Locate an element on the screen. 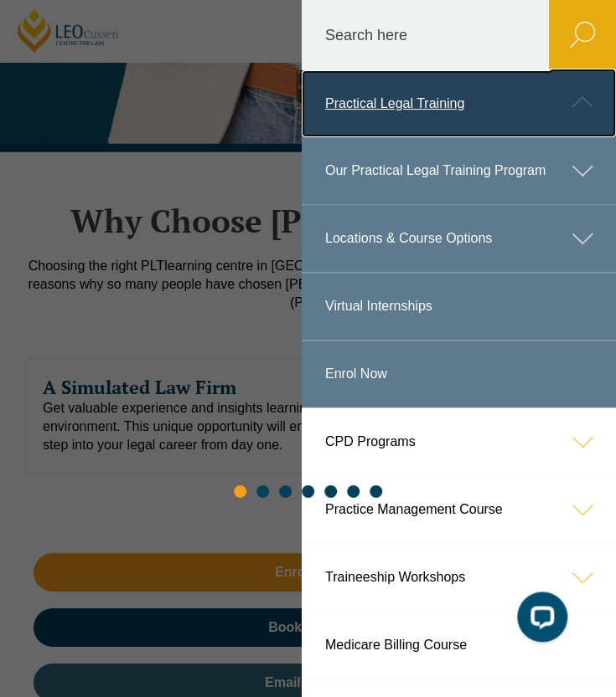  span: Go to slide 5 is located at coordinates (330, 492).